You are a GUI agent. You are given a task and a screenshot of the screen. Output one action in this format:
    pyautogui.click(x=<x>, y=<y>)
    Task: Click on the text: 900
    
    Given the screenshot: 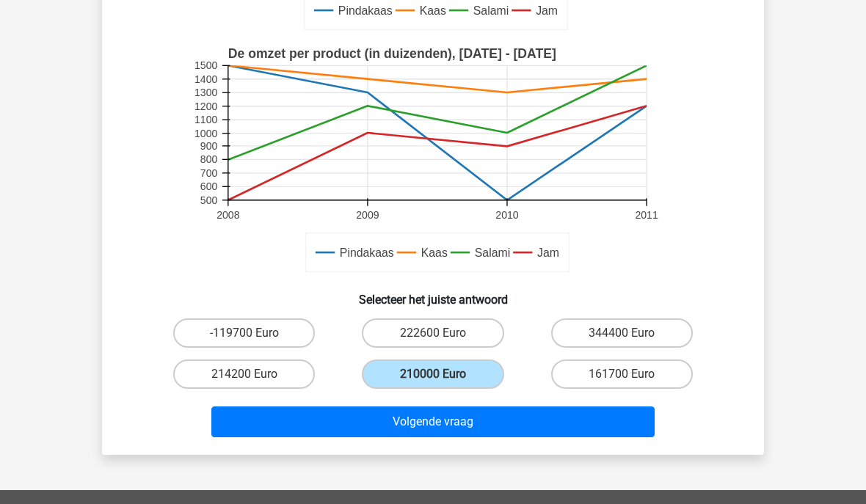 What is the action you would take?
    pyautogui.click(x=209, y=146)
    